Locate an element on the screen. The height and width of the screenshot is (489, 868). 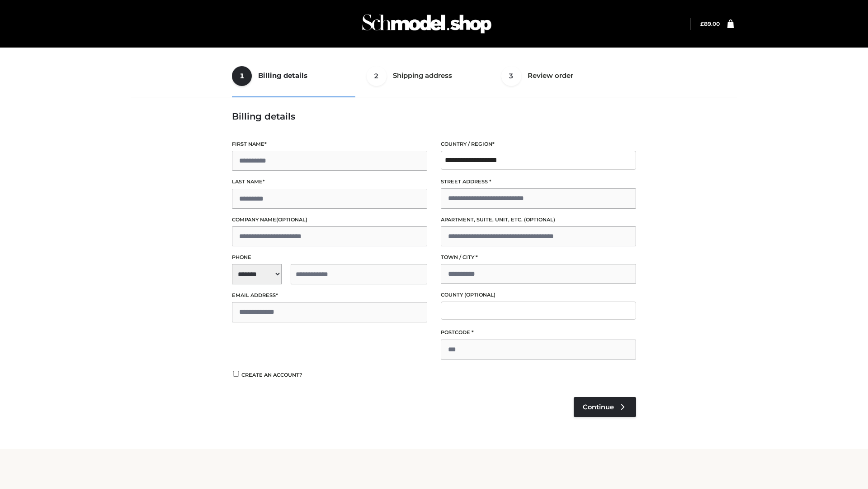
label: Phone is located at coordinates (330, 257).